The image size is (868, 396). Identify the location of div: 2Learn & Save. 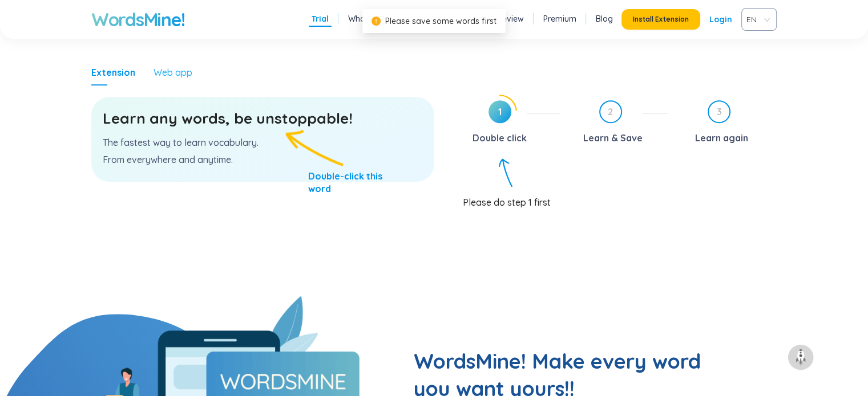
(619, 123).